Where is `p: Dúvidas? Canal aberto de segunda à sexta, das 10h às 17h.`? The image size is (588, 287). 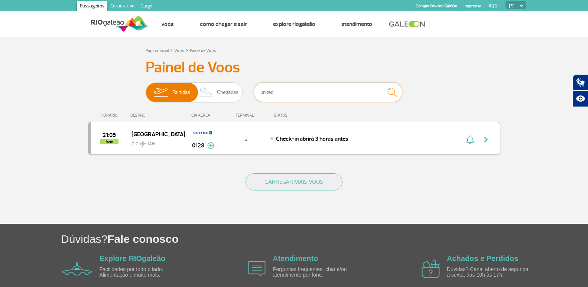
p: Dúvidas? Canal aberto de segunda à sexta, das 10h às 17h. is located at coordinates (490, 272).